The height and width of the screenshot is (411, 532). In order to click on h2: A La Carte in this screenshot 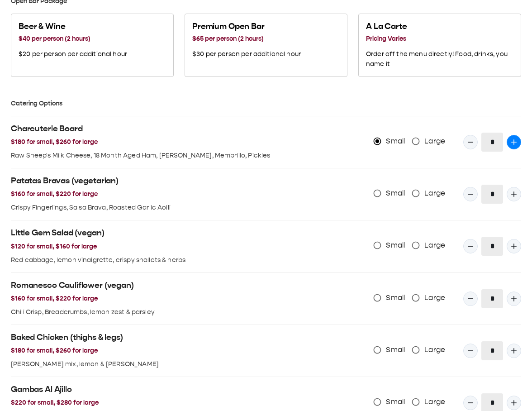, I will do `click(440, 27)`.